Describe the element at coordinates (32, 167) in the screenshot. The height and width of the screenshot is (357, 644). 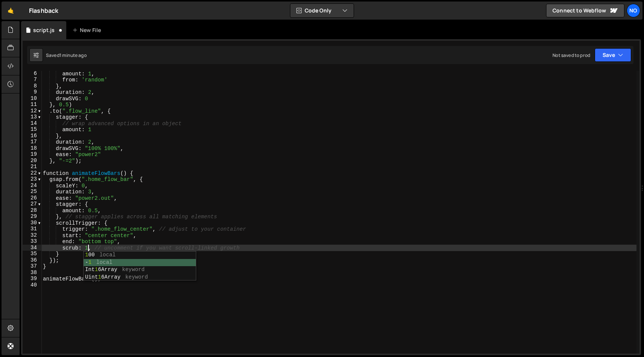
I see `div: 21` at that location.